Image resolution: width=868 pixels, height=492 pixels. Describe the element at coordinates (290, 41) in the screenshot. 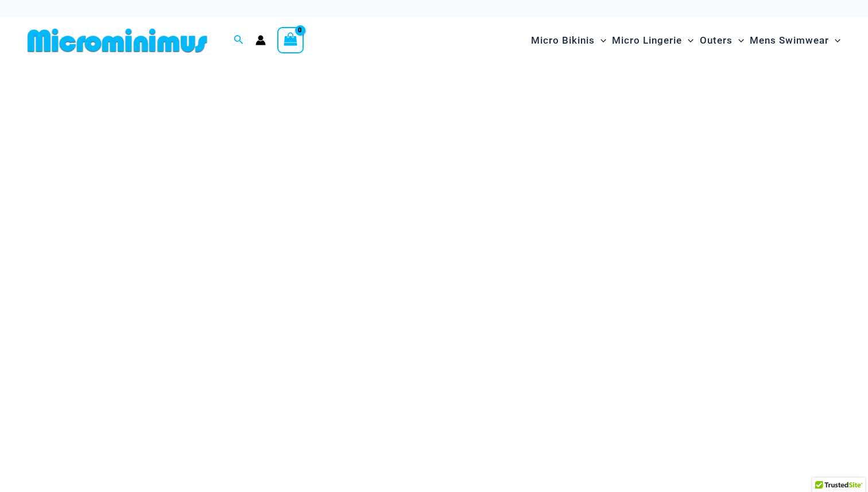

I see `a: View Shopping Cart, empty` at that location.